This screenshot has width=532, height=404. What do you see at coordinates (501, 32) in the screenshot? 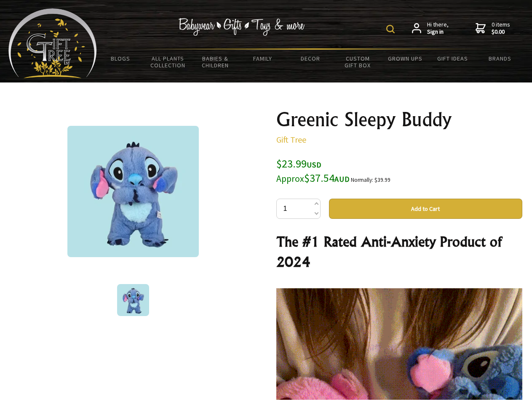
I see `strong: $0.00` at bounding box center [501, 32].